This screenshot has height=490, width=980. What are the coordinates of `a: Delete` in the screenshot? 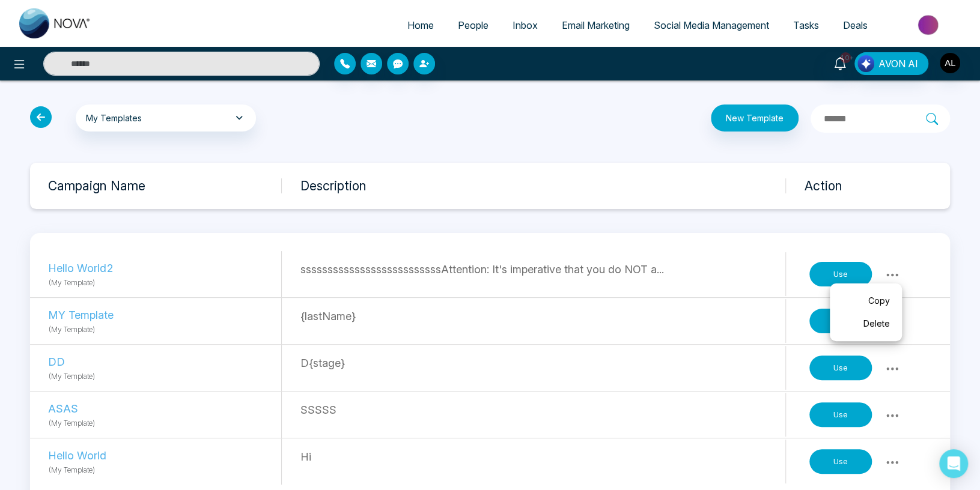 It's located at (866, 324).